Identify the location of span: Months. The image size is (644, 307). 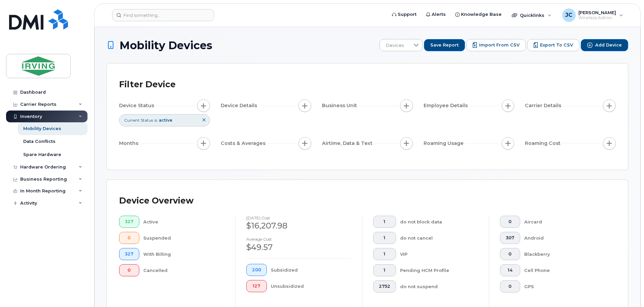
(130, 143).